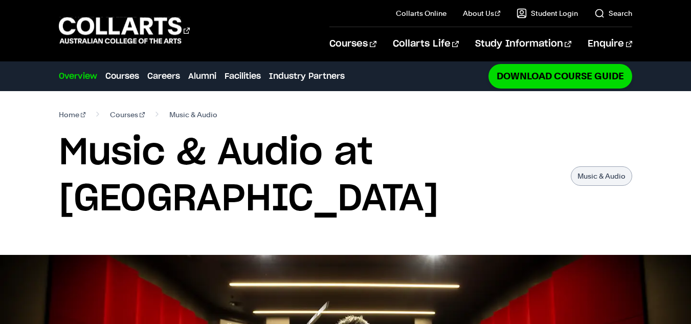 The width and height of the screenshot is (691, 324). Describe the element at coordinates (601, 176) in the screenshot. I see `p: Music & Audio` at that location.